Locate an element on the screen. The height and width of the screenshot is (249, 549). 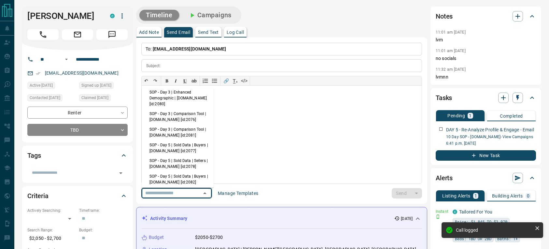
p: no socials is located at coordinates (486, 58).